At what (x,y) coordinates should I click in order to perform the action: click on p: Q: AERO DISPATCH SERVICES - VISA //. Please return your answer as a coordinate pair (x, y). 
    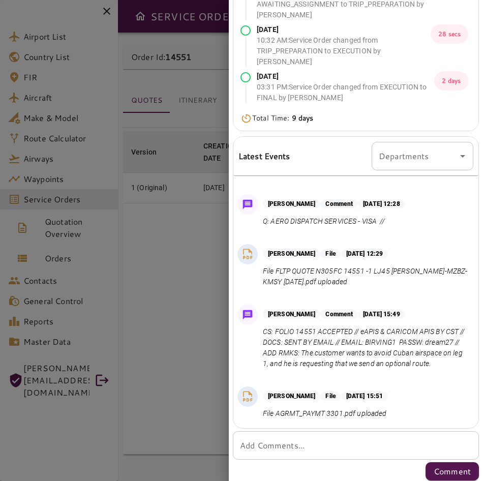
    Looking at the image, I should click on (334, 221).